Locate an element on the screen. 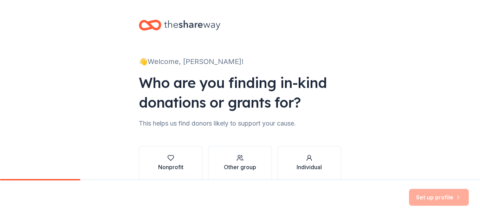 This screenshot has width=480, height=217. button: Other group is located at coordinates (240, 163).